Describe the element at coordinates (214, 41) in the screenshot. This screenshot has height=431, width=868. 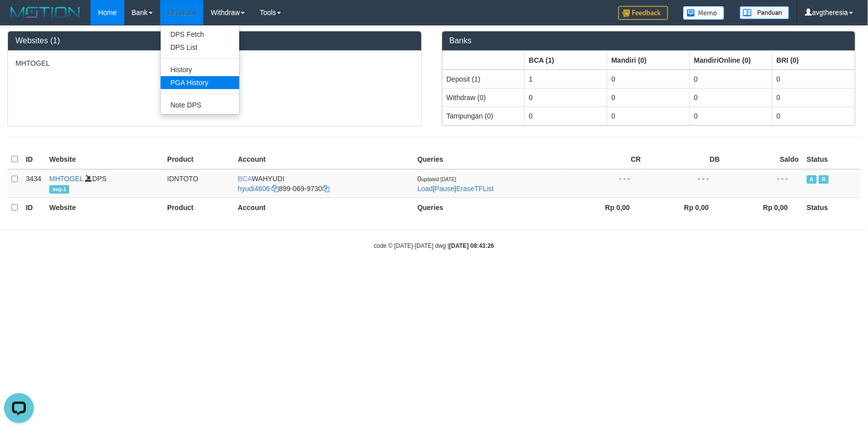
I see `h3: Websites (1)` at that location.